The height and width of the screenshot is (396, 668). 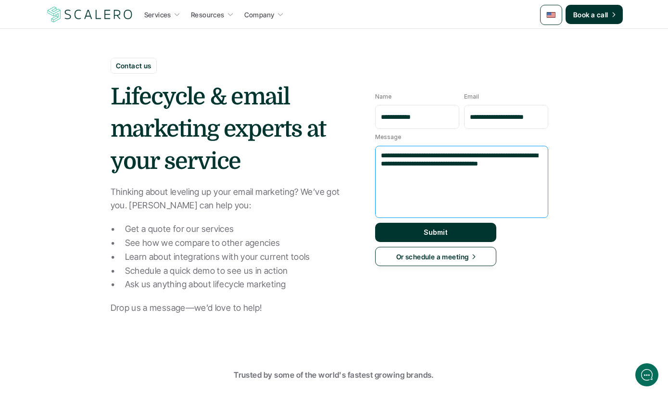 What do you see at coordinates (435, 256) in the screenshot?
I see `a: Or schedule a meeting` at bounding box center [435, 256].